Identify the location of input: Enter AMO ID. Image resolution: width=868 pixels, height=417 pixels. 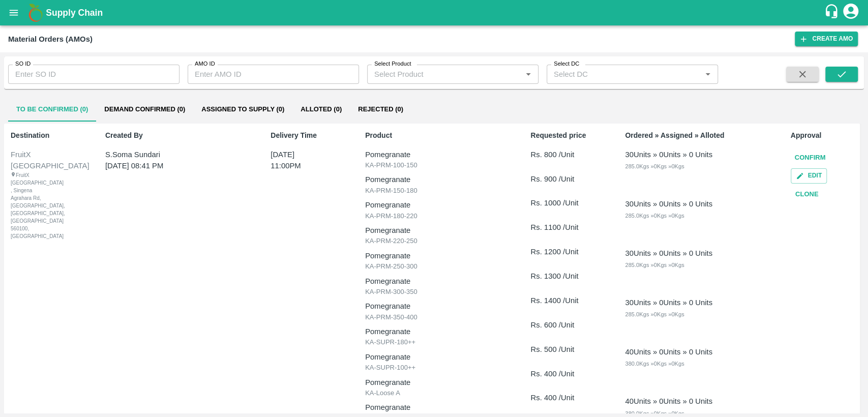
(273, 74).